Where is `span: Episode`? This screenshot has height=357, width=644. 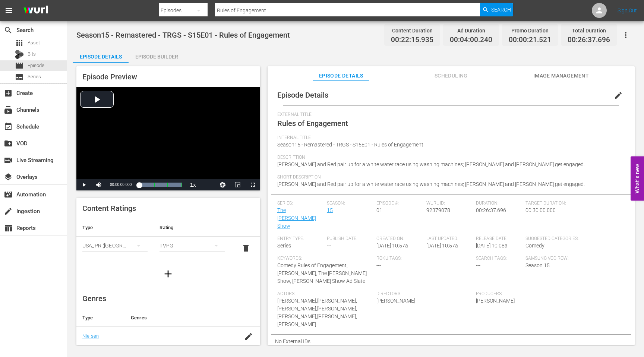
span: Episode is located at coordinates (36, 66).